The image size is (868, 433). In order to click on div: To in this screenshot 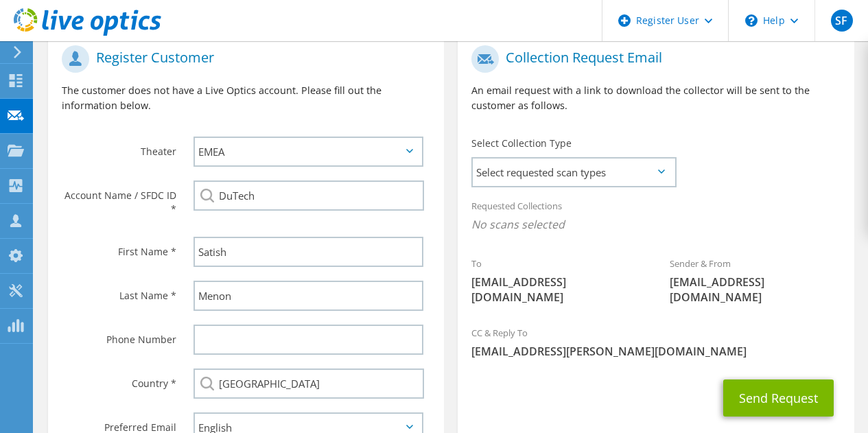, I will do `click(557, 280)`.